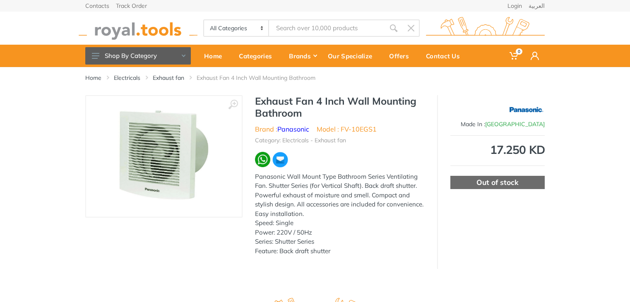  What do you see at coordinates (127, 78) in the screenshot?
I see `a: Electricals` at bounding box center [127, 78].